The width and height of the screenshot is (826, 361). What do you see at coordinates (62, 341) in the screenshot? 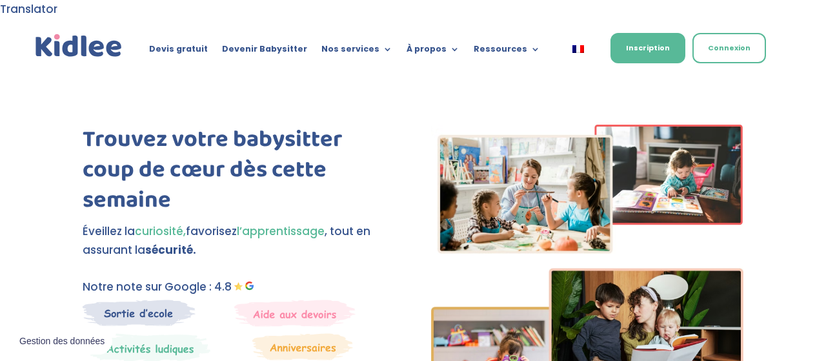
I see `button: Gestion des données` at bounding box center [62, 341].